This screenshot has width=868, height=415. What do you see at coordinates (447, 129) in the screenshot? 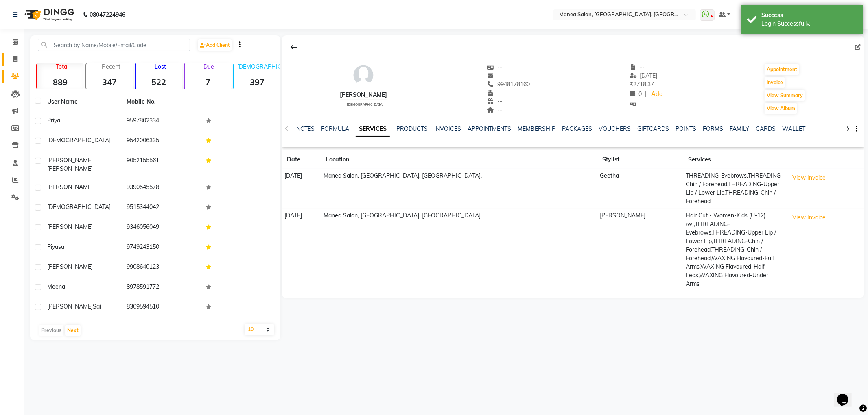
I see `a: INVOICES` at bounding box center [447, 129].